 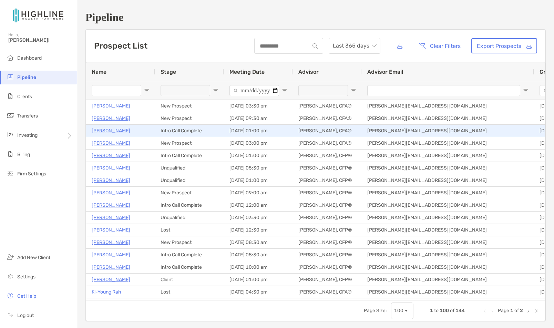 What do you see at coordinates (106, 292) in the screenshot?
I see `a: Ki-Young Rah` at bounding box center [106, 292].